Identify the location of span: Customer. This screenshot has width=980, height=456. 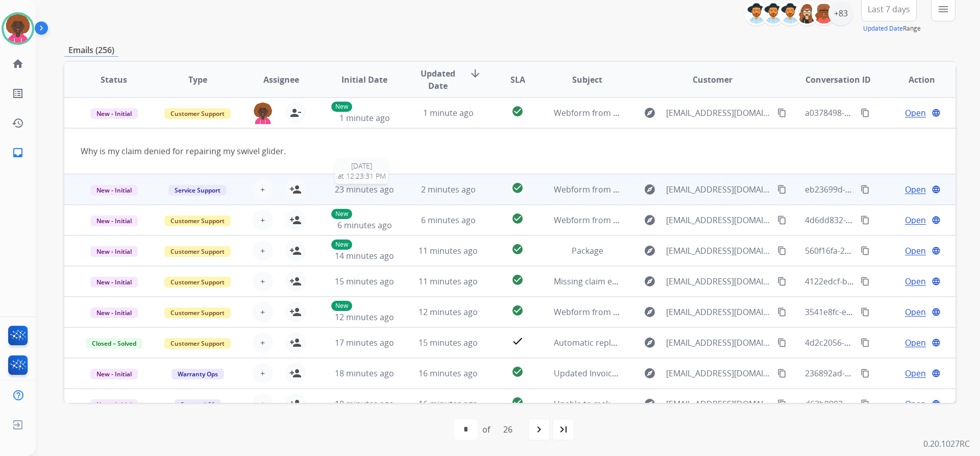
(713, 80).